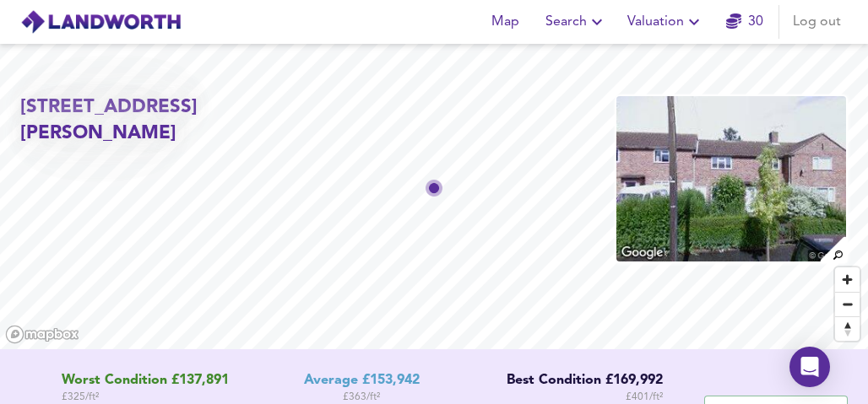  I want to click on button: Log out, so click(816, 22).